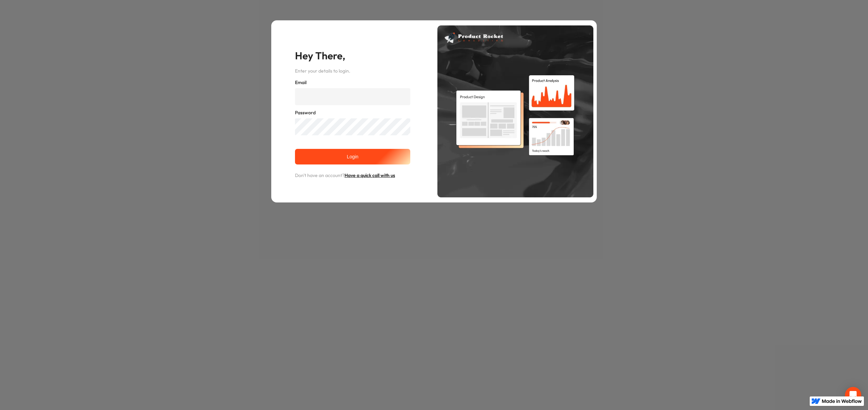 The height and width of the screenshot is (410, 868). Describe the element at coordinates (353, 56) in the screenshot. I see `h2: Hey There,` at that location.